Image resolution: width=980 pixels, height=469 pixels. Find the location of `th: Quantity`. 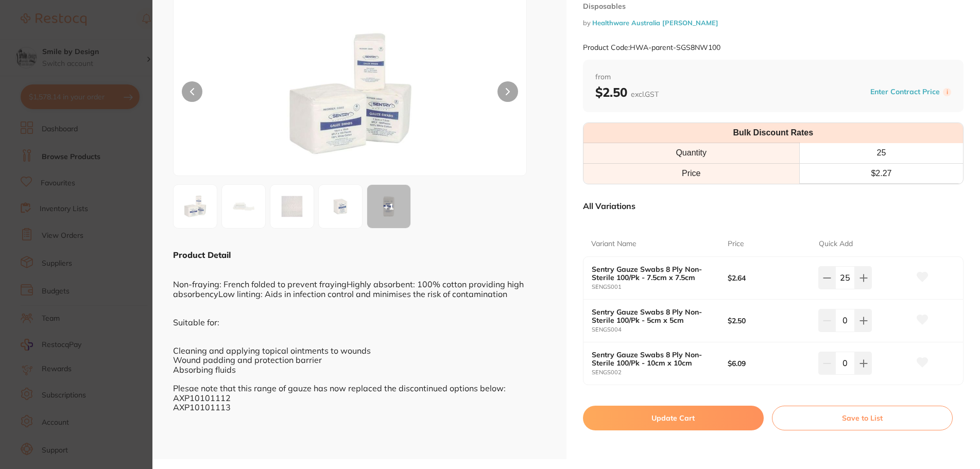

th: Quantity is located at coordinates (691, 153).